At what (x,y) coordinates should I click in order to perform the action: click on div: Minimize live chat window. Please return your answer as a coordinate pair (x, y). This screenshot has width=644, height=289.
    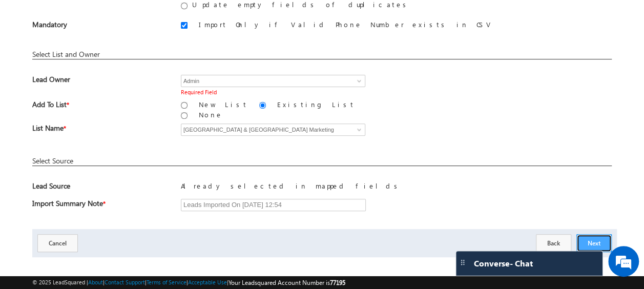
    Looking at the image, I should click on (180, 17).